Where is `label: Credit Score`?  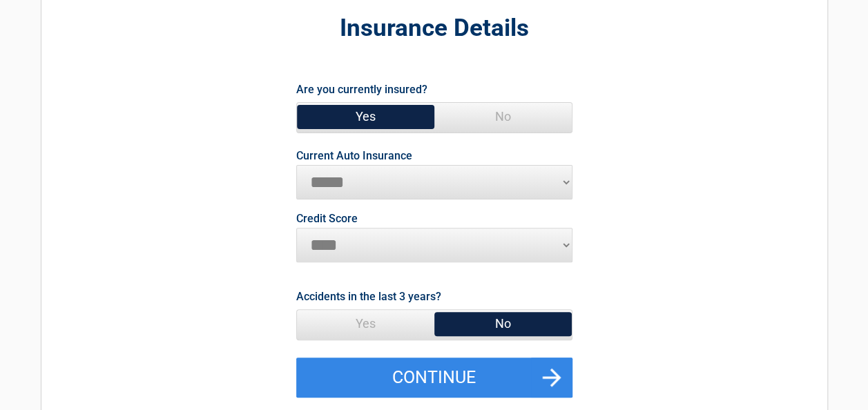 label: Credit Score is located at coordinates (327, 218).